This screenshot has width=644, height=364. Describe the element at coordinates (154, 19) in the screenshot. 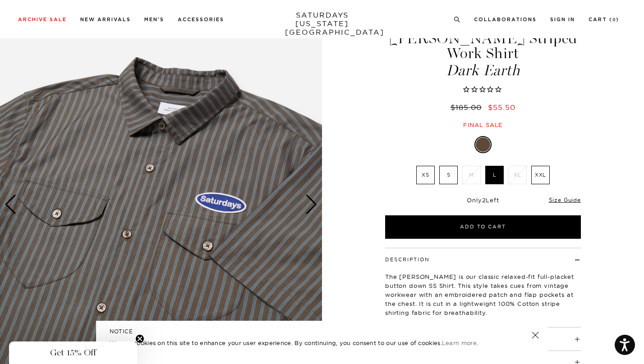

I see `a: Men's` at that location.